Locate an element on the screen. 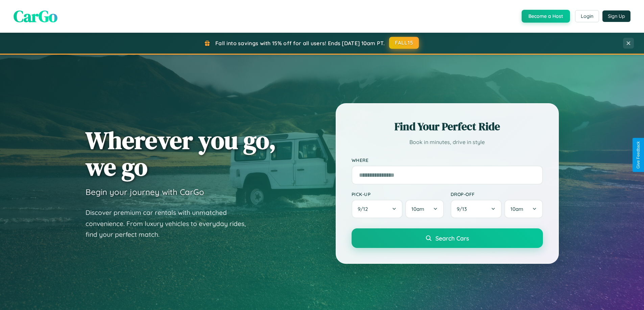  button: 9/13 is located at coordinates (476, 209).